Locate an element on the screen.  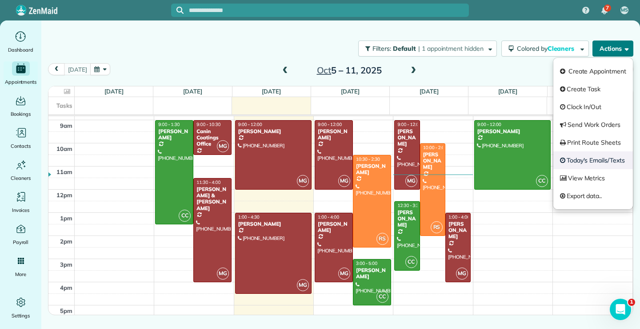
span: 2pm is located at coordinates (66, 241).